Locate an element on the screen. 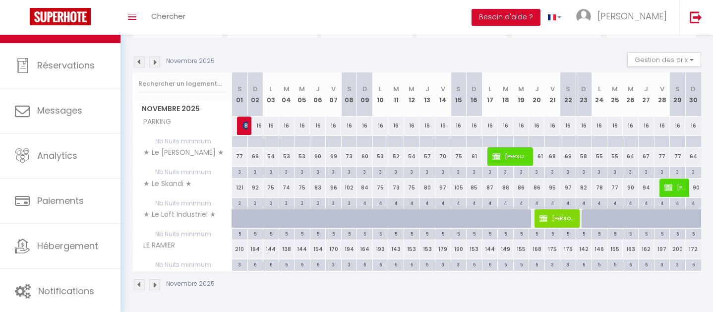 The image size is (713, 312). div: 55 is located at coordinates (615, 156).